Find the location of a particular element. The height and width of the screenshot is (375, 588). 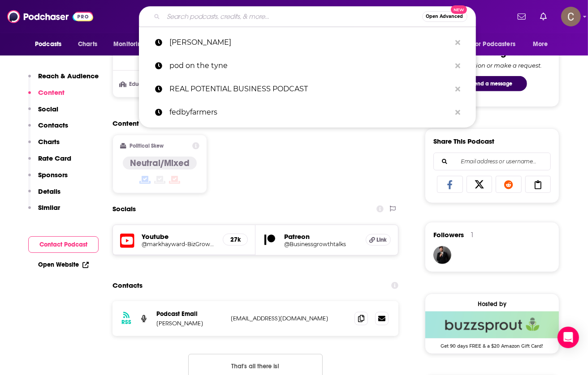

a: Share on X/Twitter is located at coordinates (479, 184).